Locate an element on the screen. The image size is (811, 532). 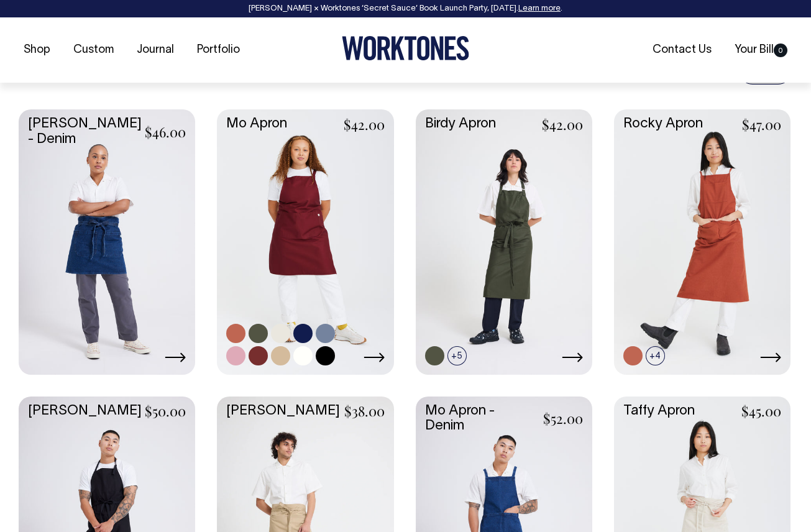
a: Portfolio is located at coordinates (218, 49).